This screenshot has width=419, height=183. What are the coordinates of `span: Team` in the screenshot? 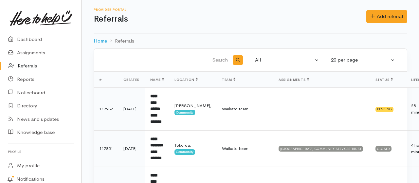 It's located at (229, 80).